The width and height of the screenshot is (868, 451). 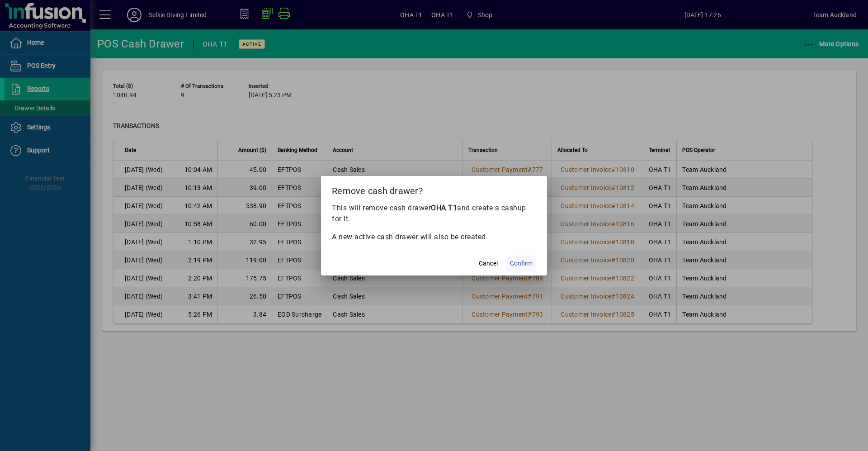 I want to click on button: Confirm, so click(x=521, y=264).